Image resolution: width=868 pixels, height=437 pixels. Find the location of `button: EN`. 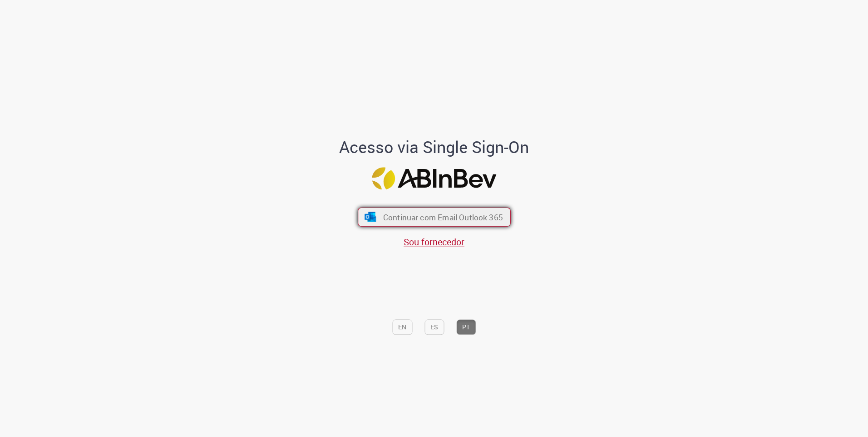

button: EN is located at coordinates (402, 327).